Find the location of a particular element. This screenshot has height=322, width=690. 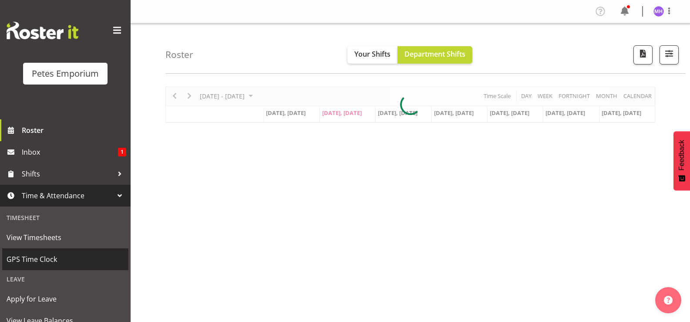

button: Filter Shifts is located at coordinates (669, 55).